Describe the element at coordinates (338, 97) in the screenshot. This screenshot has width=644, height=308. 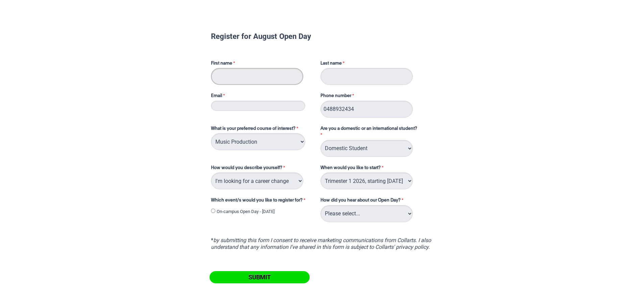
I see `label: Phone number` at that location.